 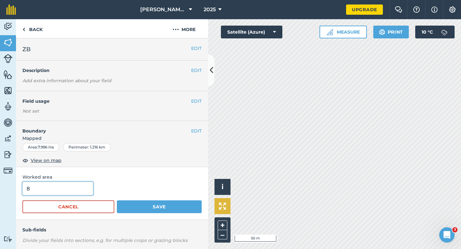 I want to click on button: 10 °C, so click(x=435, y=32).